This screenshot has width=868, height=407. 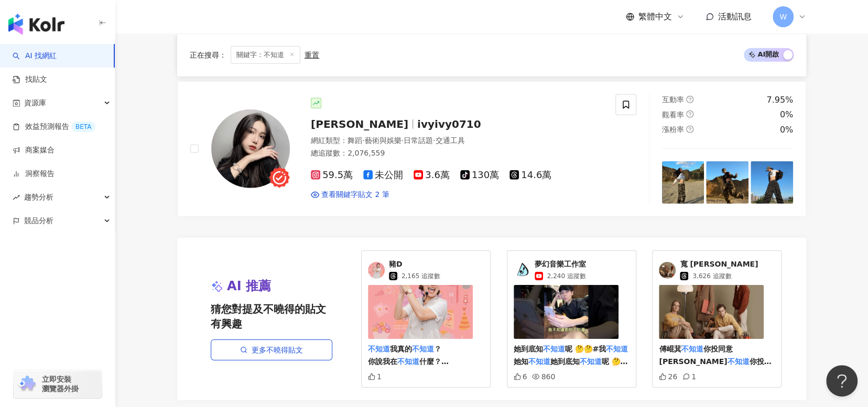 I want to click on span: AI 推薦, so click(x=249, y=286).